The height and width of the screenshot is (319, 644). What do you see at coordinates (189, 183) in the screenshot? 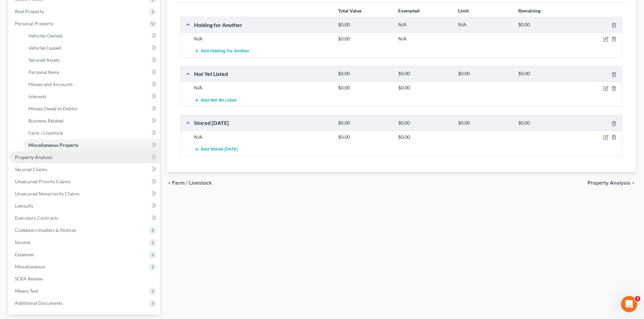
I see `button: chevron_left Farm / Livestock` at bounding box center [189, 183].